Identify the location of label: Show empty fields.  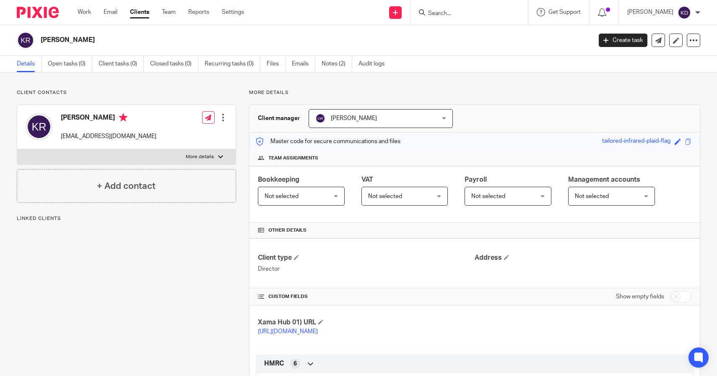
(640, 296).